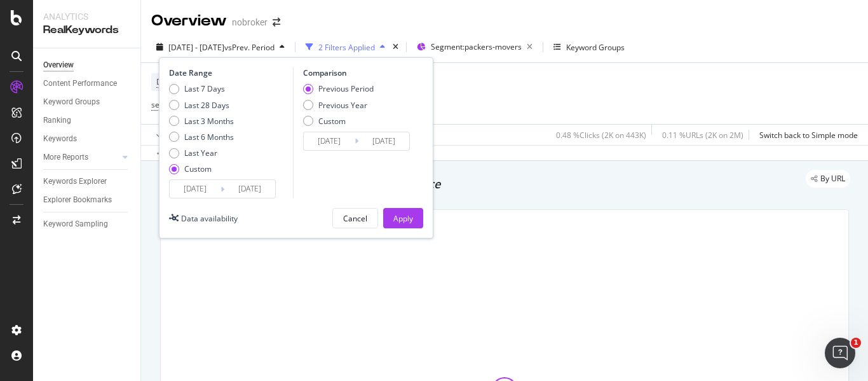  I want to click on a: Keywords, so click(87, 139).